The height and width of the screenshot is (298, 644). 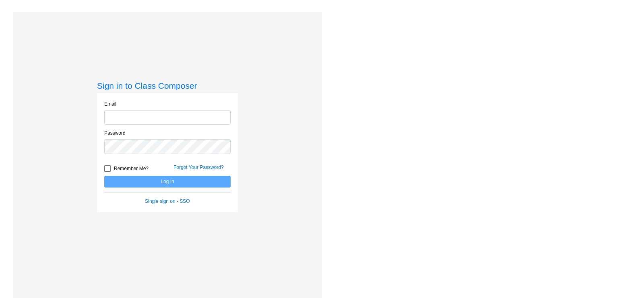 I want to click on button: Log In, so click(x=168, y=181).